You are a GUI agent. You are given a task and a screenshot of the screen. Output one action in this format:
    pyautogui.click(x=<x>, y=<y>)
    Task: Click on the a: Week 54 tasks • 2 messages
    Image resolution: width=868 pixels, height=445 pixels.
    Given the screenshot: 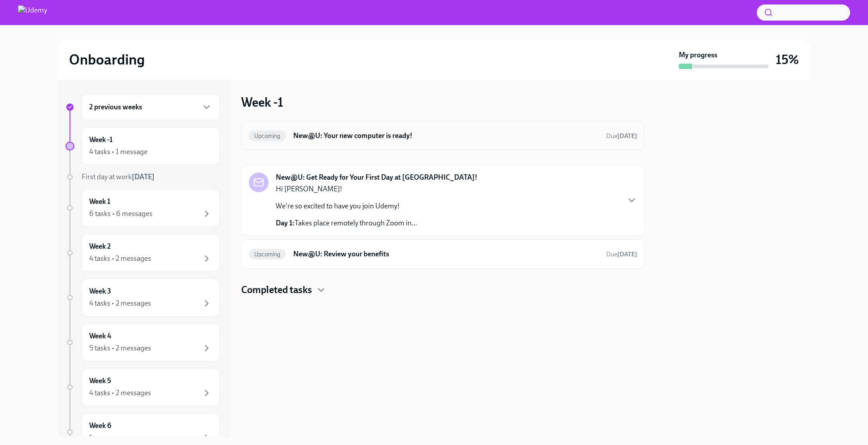 What is the action you would take?
    pyautogui.click(x=143, y=387)
    